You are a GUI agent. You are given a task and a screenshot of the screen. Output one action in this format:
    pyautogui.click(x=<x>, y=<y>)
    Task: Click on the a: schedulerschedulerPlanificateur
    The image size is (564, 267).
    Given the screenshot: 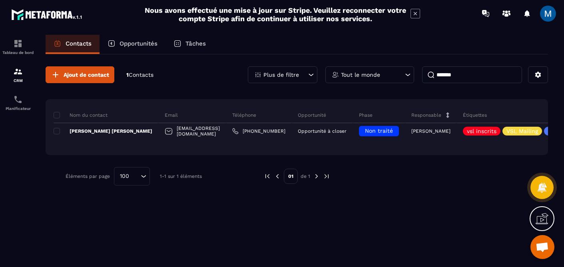 What is the action you would take?
    pyautogui.click(x=18, y=103)
    